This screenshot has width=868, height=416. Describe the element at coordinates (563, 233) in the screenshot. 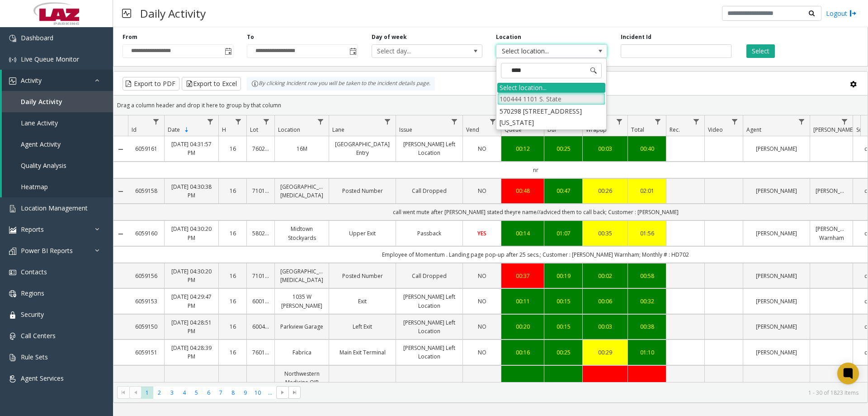

I see `a: 01:07` at that location.